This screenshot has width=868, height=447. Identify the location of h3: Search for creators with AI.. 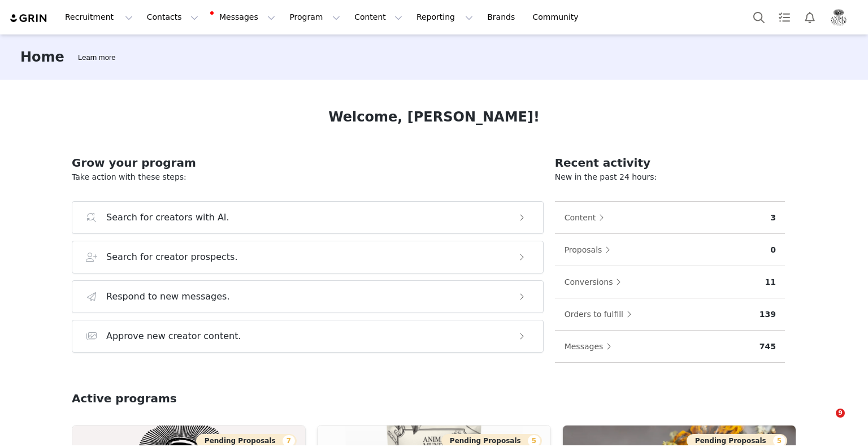
(168, 218).